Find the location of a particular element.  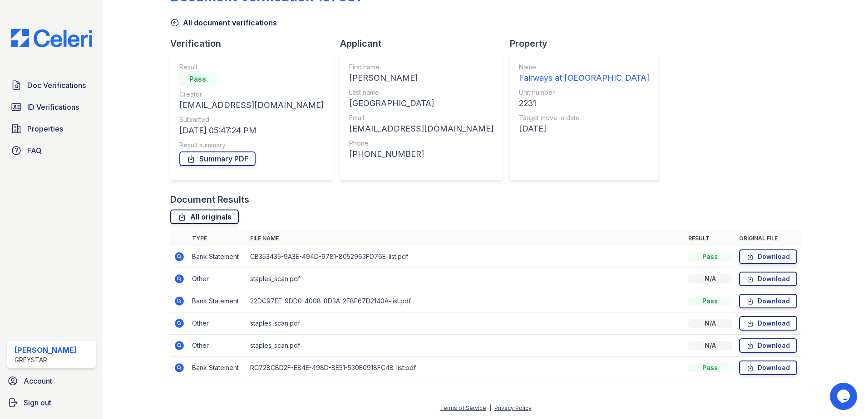

th: Type is located at coordinates (218, 239).